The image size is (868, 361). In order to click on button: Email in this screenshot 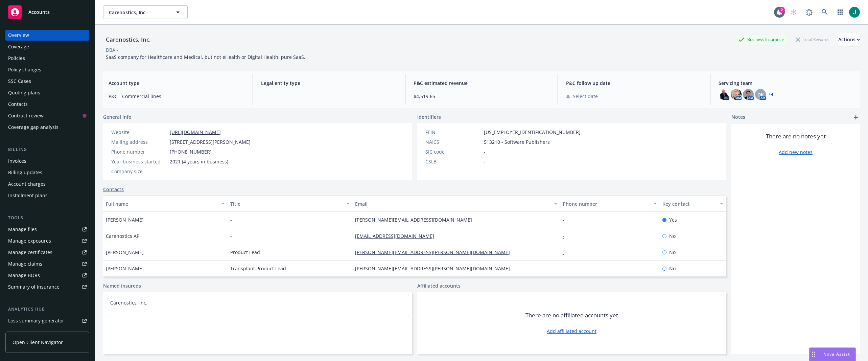, I will do `click(456, 204)`.